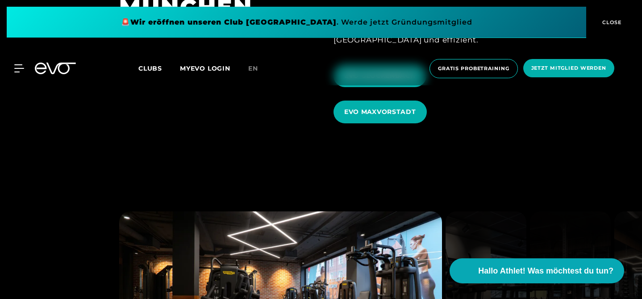  I want to click on a: Clubs, so click(159, 68).